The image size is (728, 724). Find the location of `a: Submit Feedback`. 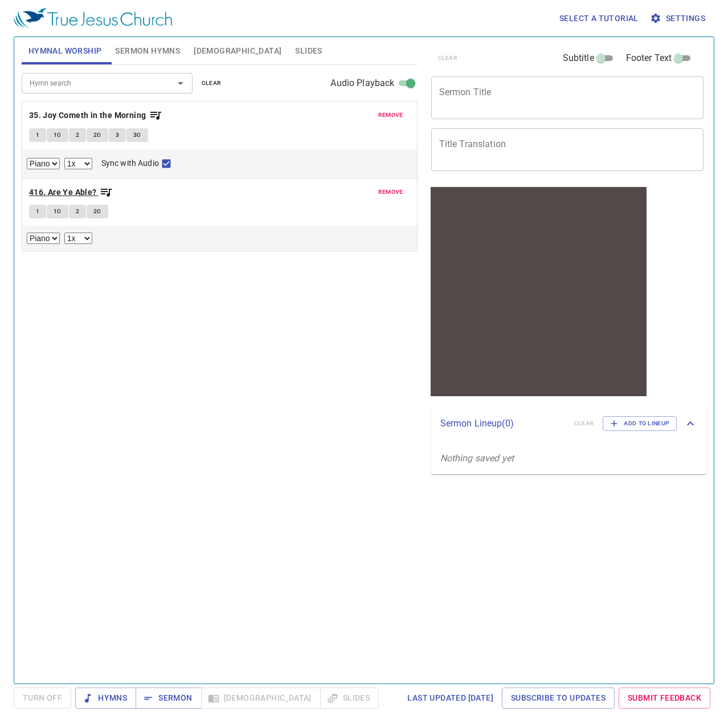

a: Submit Feedback is located at coordinates (664, 697).